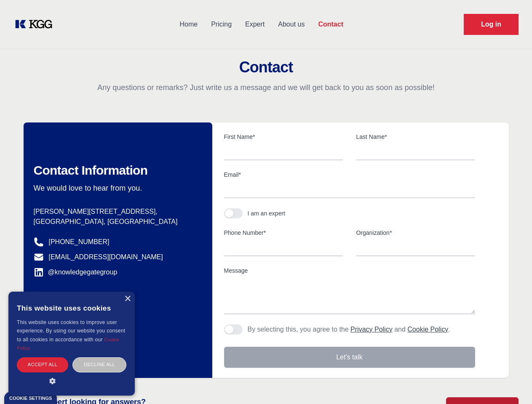  I want to click on label: Email*, so click(350, 175).